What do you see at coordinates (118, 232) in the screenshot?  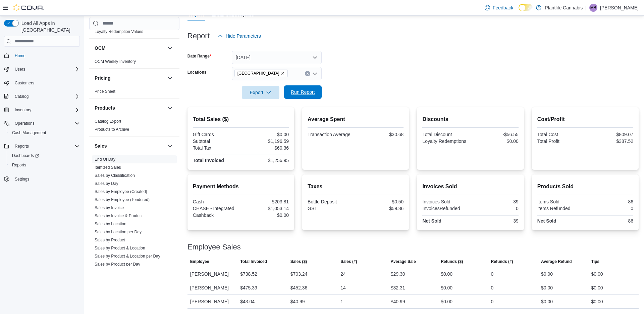 I see `span: Sales by Location per Day` at bounding box center [118, 232].